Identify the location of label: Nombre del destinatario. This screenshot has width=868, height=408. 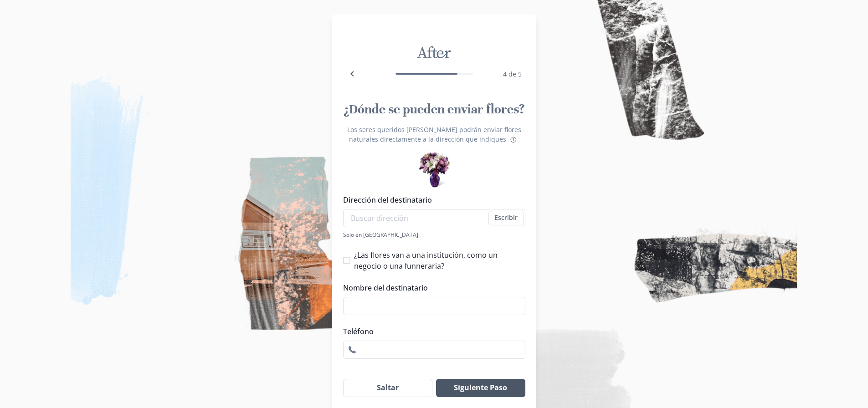
(432, 288).